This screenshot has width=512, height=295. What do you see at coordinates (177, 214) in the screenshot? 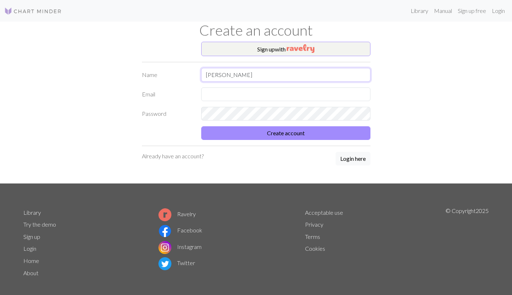
I see `a: Ravelry` at bounding box center [177, 214].